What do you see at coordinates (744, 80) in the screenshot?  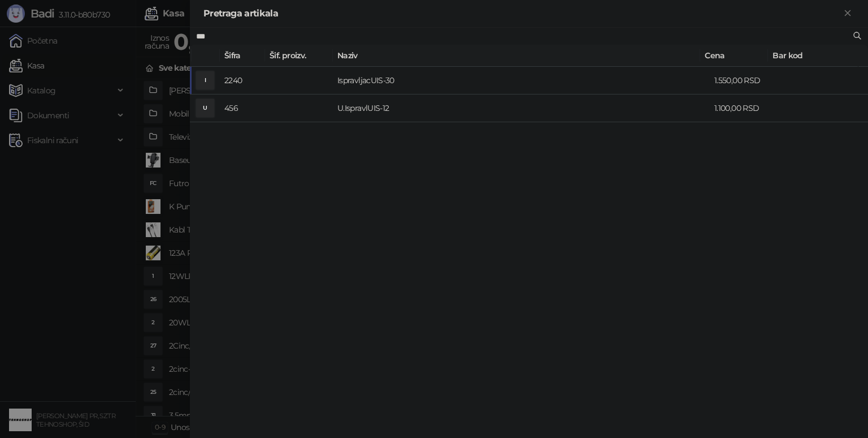 I see `td: 1.550,00 RSD` at bounding box center [744, 80].